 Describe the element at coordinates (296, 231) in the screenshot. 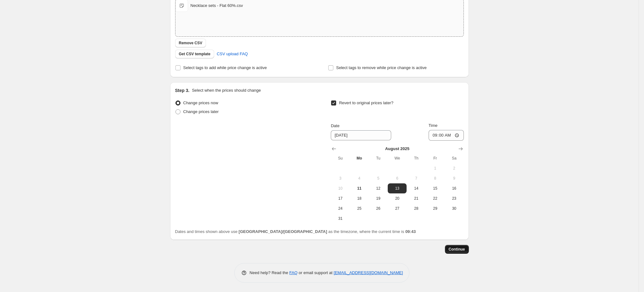

I see `span: Dates and times shown above use as the timezone, where the current time is` at that location.